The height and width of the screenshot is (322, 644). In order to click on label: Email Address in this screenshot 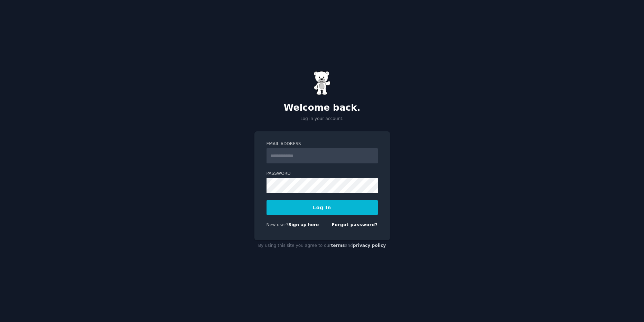, I will do `click(322, 144)`.